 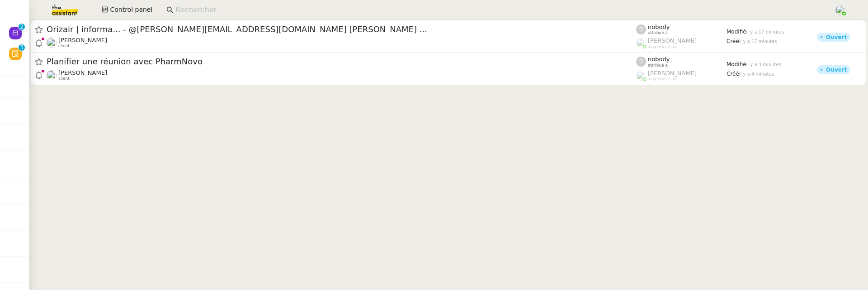 I want to click on span: Planifier une réunion avec PharmNovo, so click(x=341, y=62).